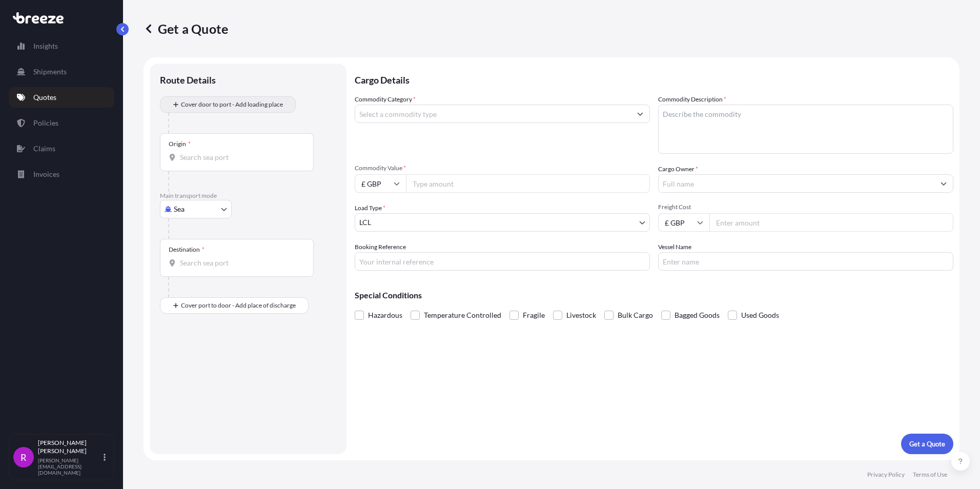 The image size is (980, 489). Describe the element at coordinates (240, 158) in the screenshot. I see `input: Origin` at that location.